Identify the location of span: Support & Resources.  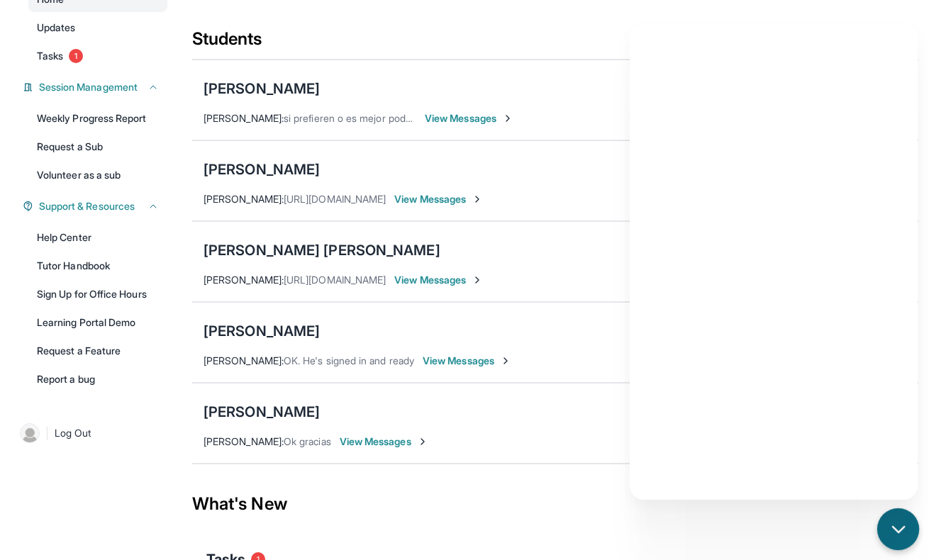
(87, 206).